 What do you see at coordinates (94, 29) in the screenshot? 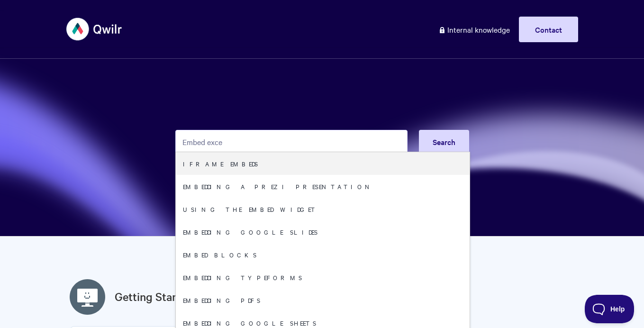
I see `img: Qwilr Help Center` at bounding box center [94, 29].